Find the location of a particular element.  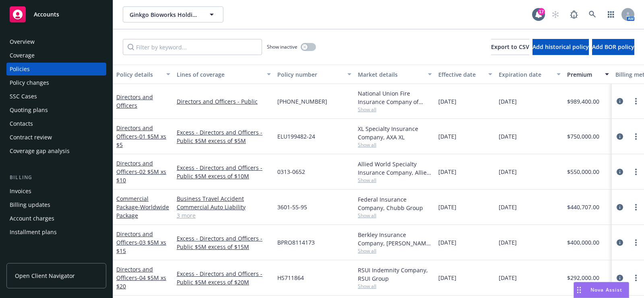

span: Add historical policy is located at coordinates (561, 47).